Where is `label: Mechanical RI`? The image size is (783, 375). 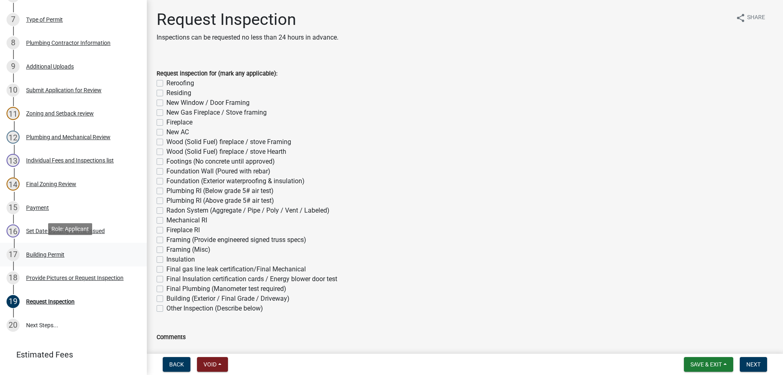
label: Mechanical RI is located at coordinates (187, 220).